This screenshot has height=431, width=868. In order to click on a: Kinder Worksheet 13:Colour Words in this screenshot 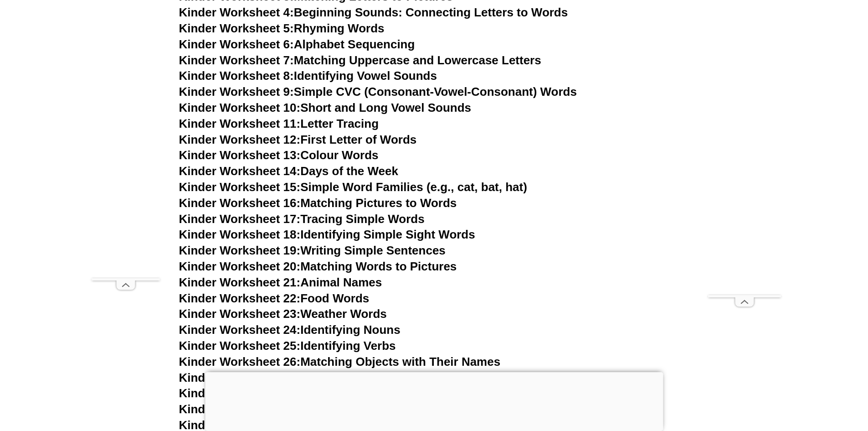, I will do `click(279, 155)`.